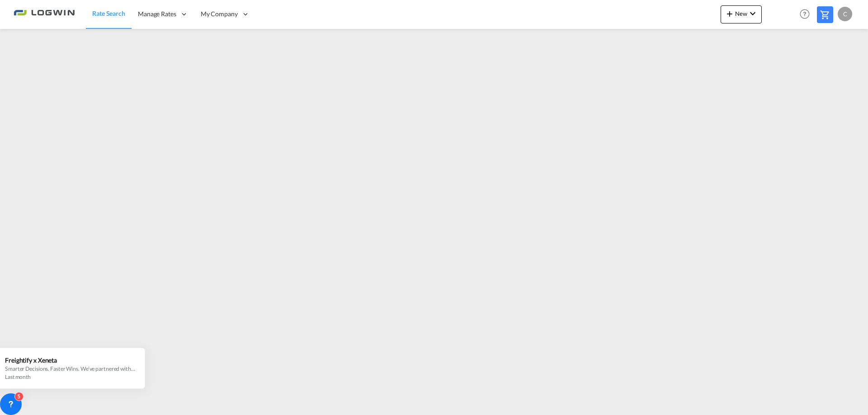 Image resolution: width=868 pixels, height=415 pixels. What do you see at coordinates (845, 14) in the screenshot?
I see `div: C` at bounding box center [845, 14].